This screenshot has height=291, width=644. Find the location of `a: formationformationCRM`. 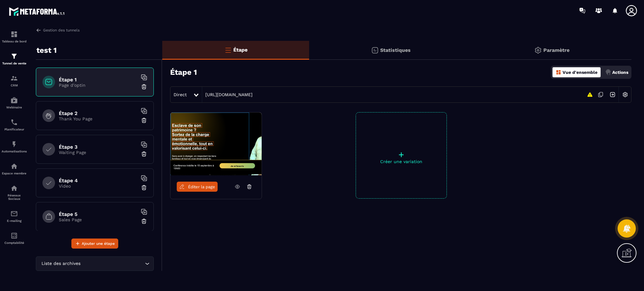

a: formationformationCRM is located at coordinates (14, 81).